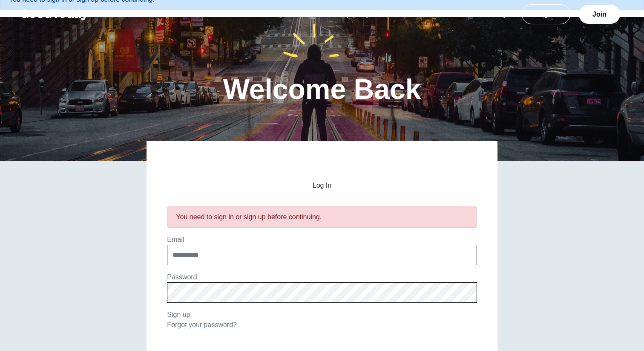 Image resolution: width=644 pixels, height=351 pixels. Describe the element at coordinates (546, 14) in the screenshot. I see `a: Log In` at that location.